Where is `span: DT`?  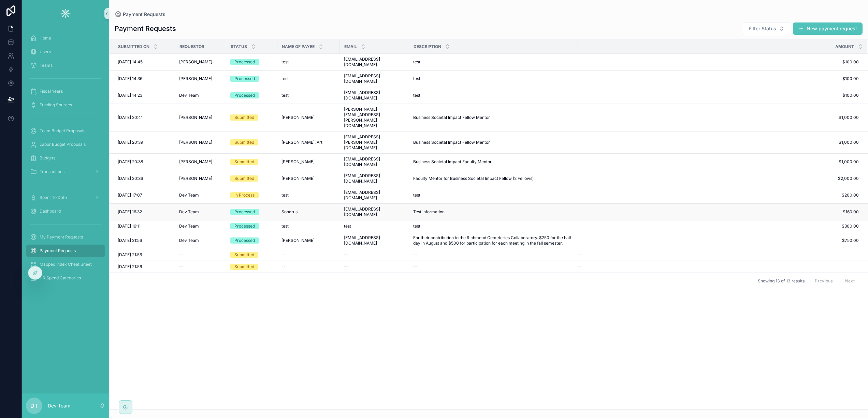
span: DT is located at coordinates (34, 406).